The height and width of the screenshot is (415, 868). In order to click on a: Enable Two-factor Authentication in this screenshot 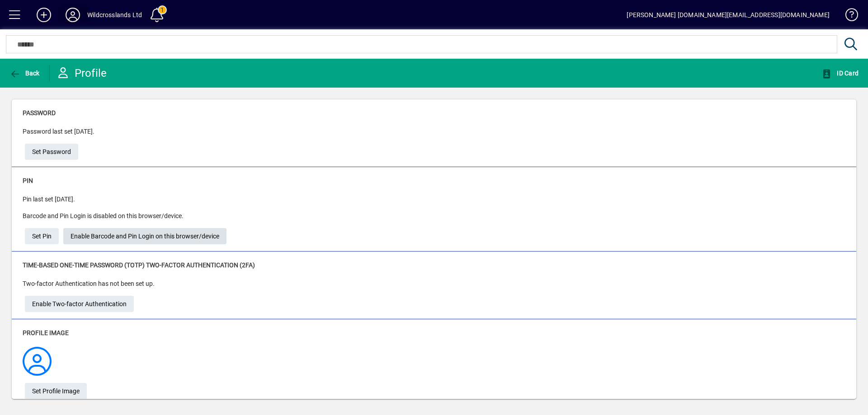, I will do `click(79, 304)`.